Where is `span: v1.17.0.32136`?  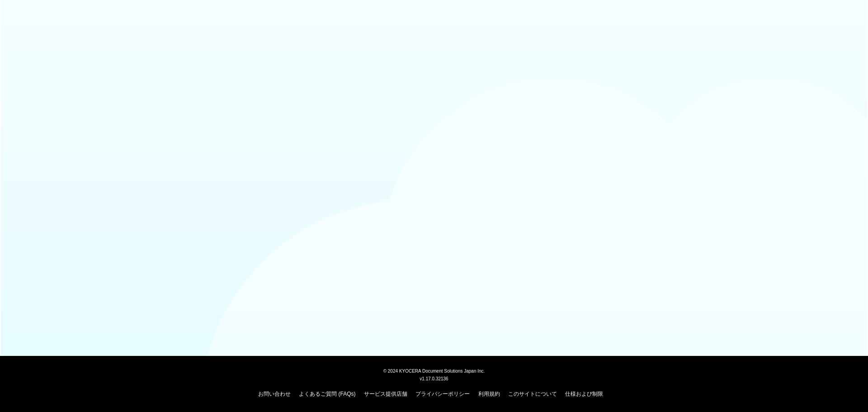 span: v1.17.0.32136 is located at coordinates (434, 379).